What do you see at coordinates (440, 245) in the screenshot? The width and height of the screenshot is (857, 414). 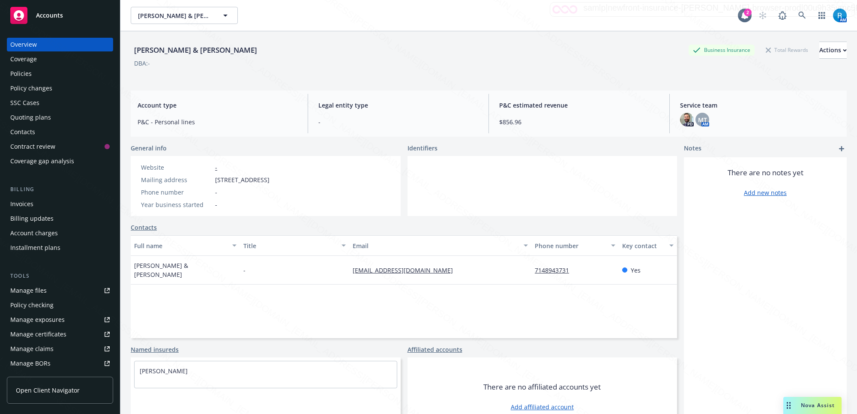 I see `button: Email` at bounding box center [440, 245].